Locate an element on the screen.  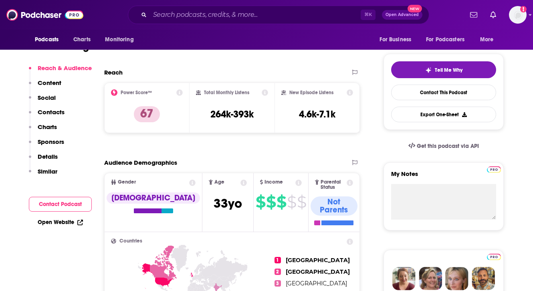
button: Sponsors is located at coordinates (46, 145).